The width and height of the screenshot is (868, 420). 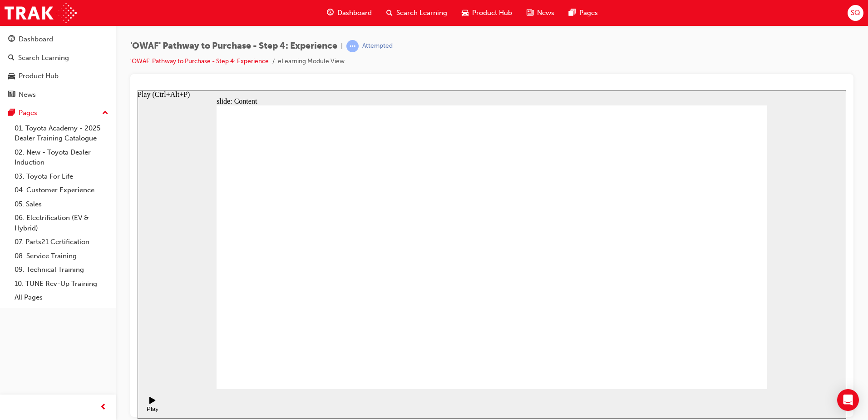 I want to click on a: Trak, so click(x=40, y=13).